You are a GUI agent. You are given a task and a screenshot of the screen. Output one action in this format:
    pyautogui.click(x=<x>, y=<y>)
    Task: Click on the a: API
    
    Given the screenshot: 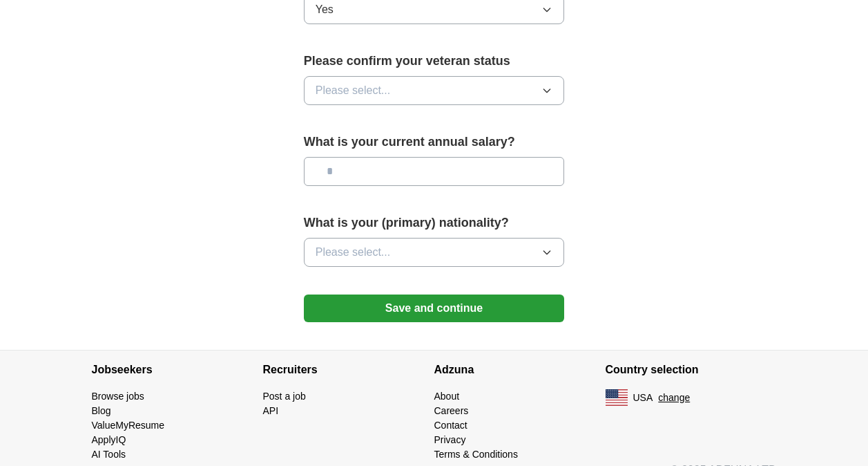 What is the action you would take?
    pyautogui.click(x=271, y=410)
    